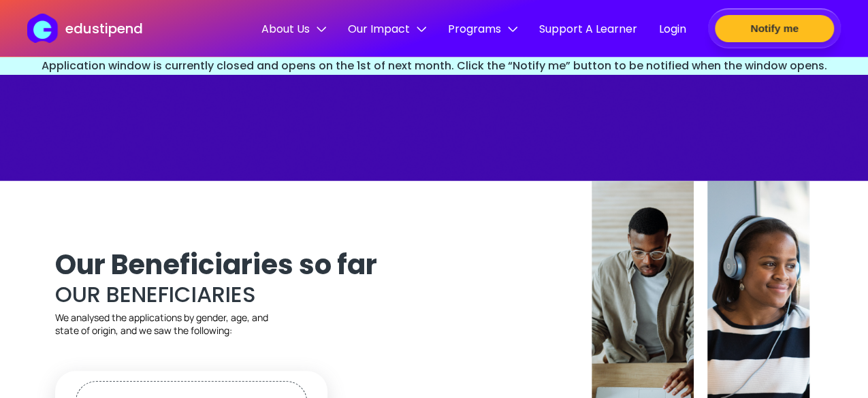 This screenshot has height=398, width=868. I want to click on button: Notify me, so click(774, 28).